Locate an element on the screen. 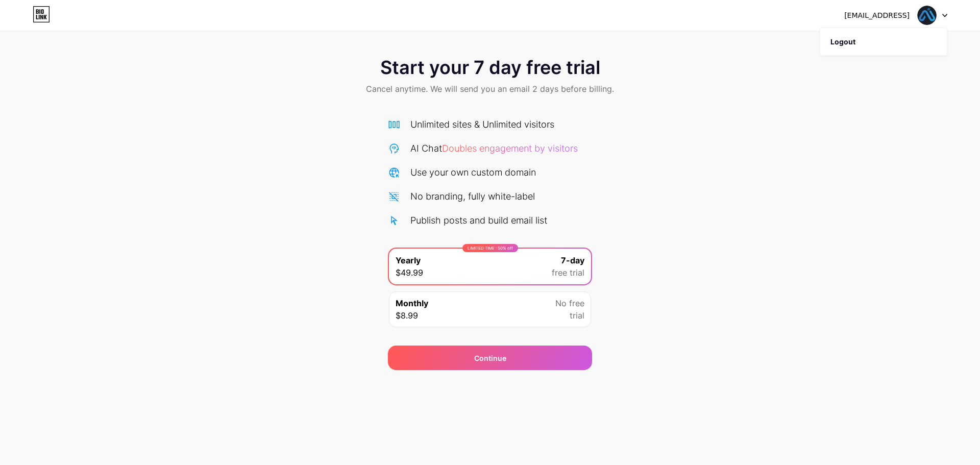 The height and width of the screenshot is (465, 980). span: Start your 7 day free trial is located at coordinates (490, 67).